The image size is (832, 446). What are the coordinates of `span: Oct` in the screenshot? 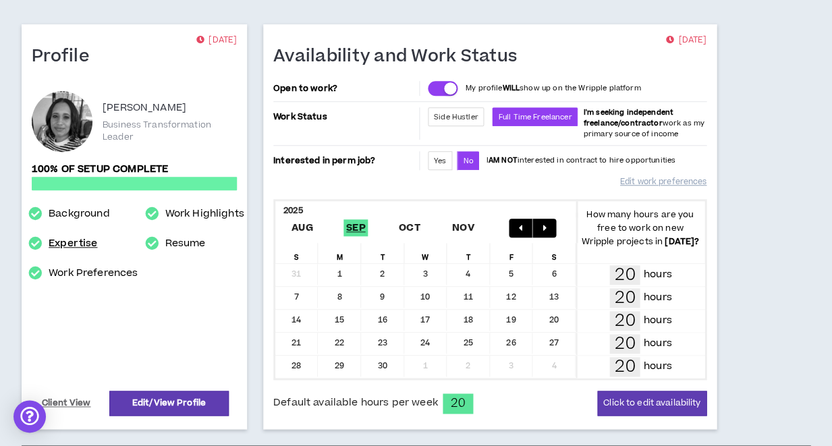 It's located at (409, 227).